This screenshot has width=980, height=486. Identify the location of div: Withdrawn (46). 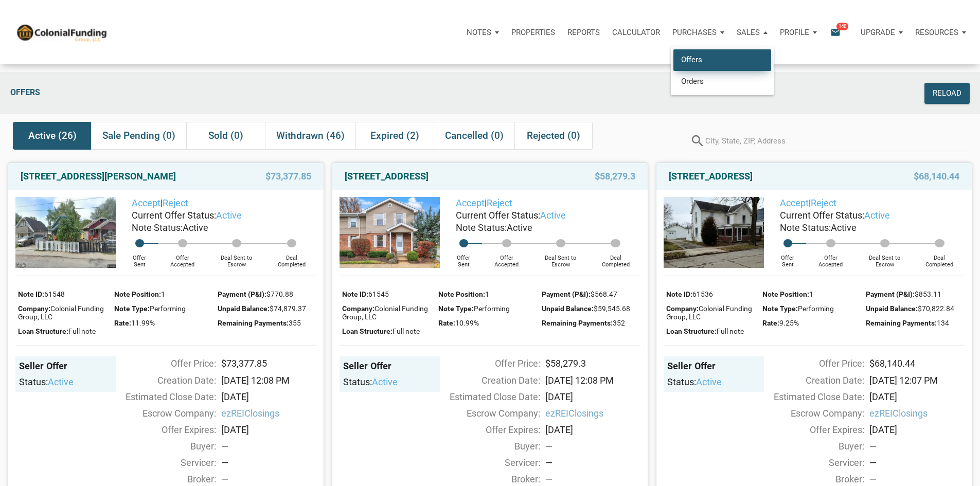
(310, 136).